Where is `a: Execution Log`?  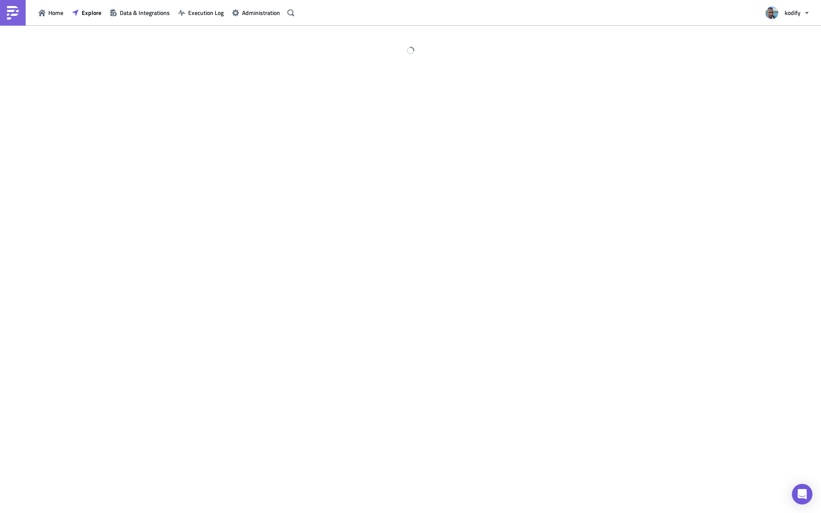
a: Execution Log is located at coordinates (201, 12).